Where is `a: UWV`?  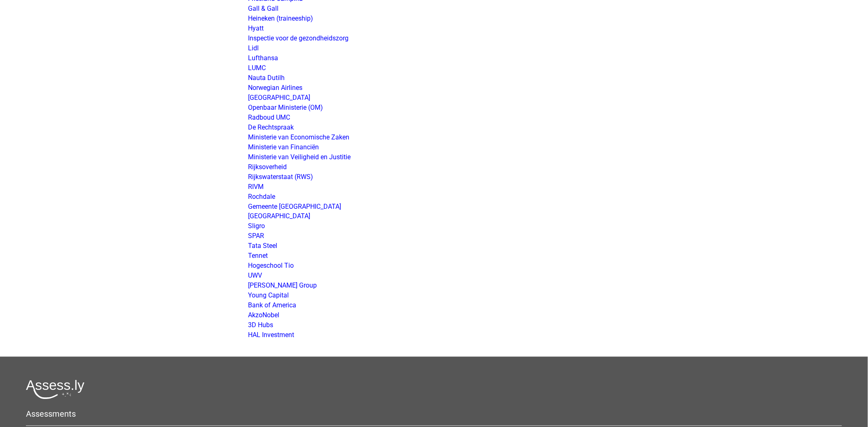
a: UWV is located at coordinates (256, 276).